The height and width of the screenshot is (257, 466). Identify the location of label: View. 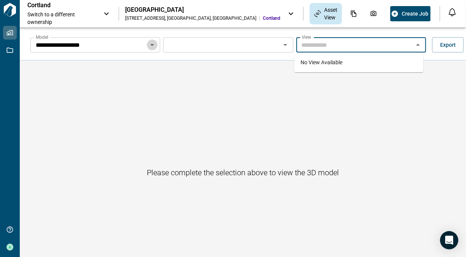
(307, 37).